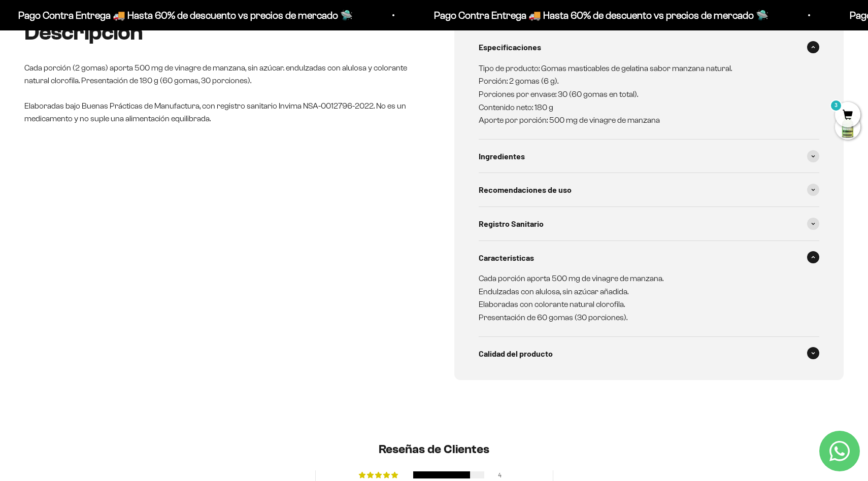  Describe the element at coordinates (219, 74) in the screenshot. I see `p: Cada porción (2 gomas) aporta 500 mg de vinagre de manzana, sin azúcar. endulzadas con alulosa y ...` at that location.